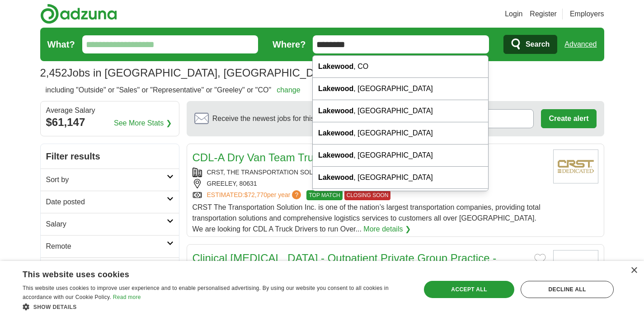 The width and height of the screenshot is (644, 318). What do you see at coordinates (110, 156) in the screenshot?
I see `h2: Filter results` at bounding box center [110, 156].